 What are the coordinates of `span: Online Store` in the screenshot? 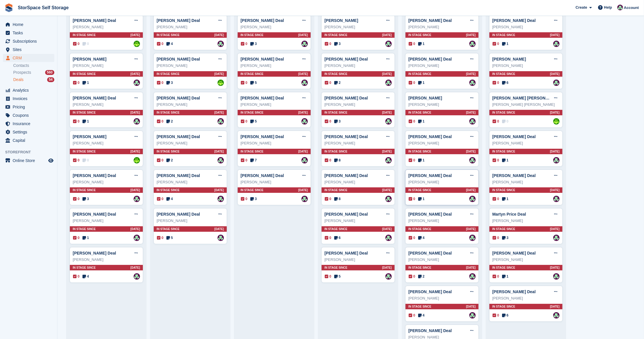 It's located at (30, 161).